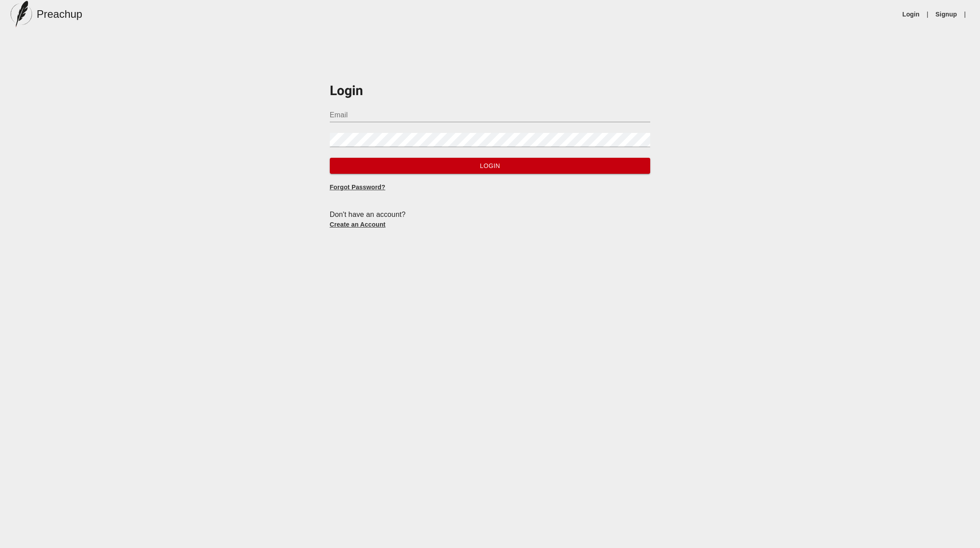 The image size is (980, 548). I want to click on a: Create an Account, so click(358, 225).